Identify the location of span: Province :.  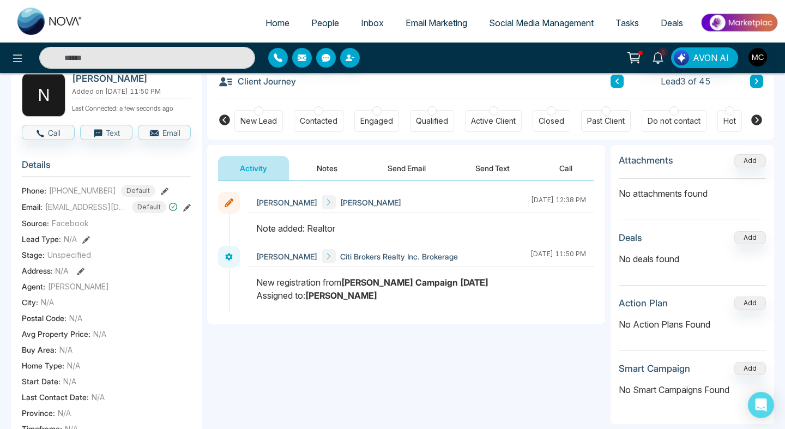
(38, 413).